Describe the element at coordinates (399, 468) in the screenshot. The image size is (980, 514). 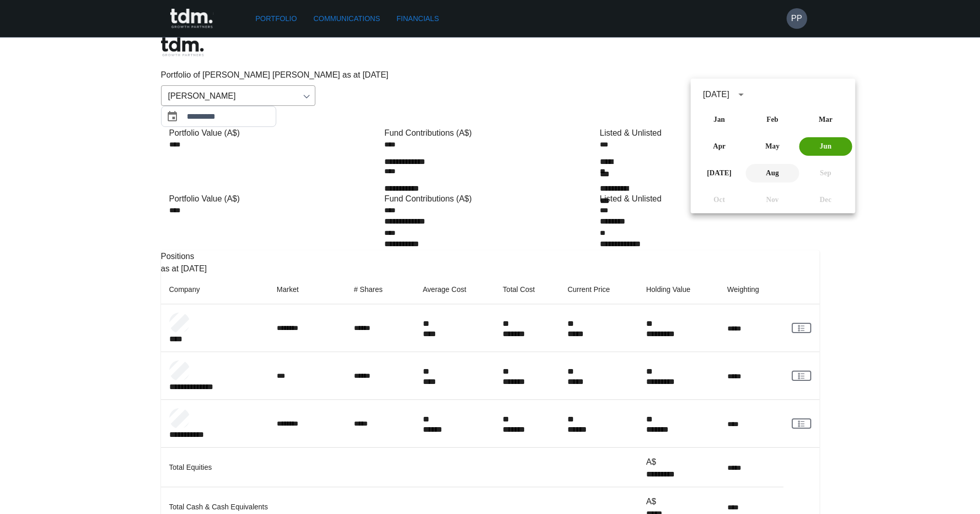
I see `td: Total Equities` at that location.